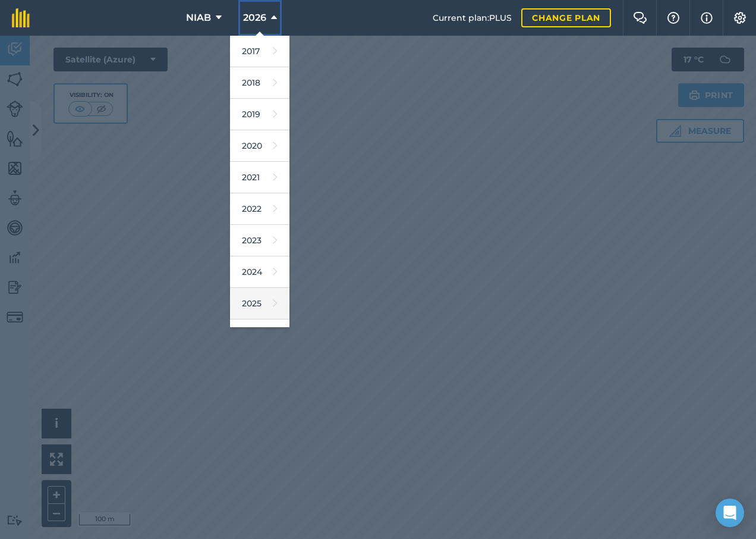 This screenshot has width=756, height=539. Describe the element at coordinates (255, 17) in the screenshot. I see `span: 2026` at that location.